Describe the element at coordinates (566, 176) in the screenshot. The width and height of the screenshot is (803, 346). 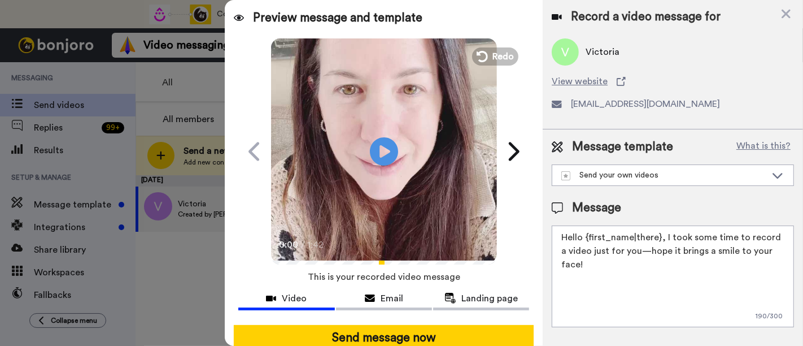
I see `img: demo-template.svg` at that location.